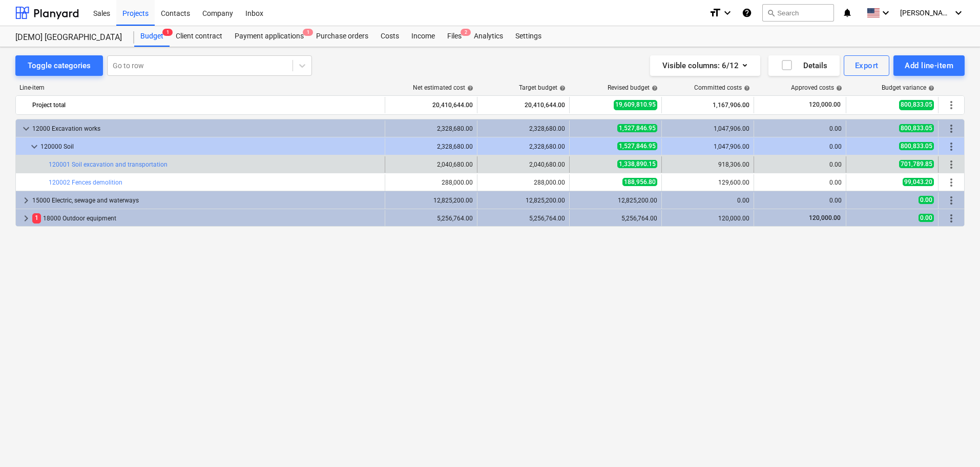  What do you see at coordinates (635, 104) in the screenshot?
I see `span: 19,609,810.95` at bounding box center [635, 104].